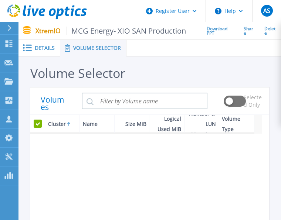 The image size is (281, 220). What do you see at coordinates (249, 31) in the screenshot?
I see `span: Share` at bounding box center [249, 31].